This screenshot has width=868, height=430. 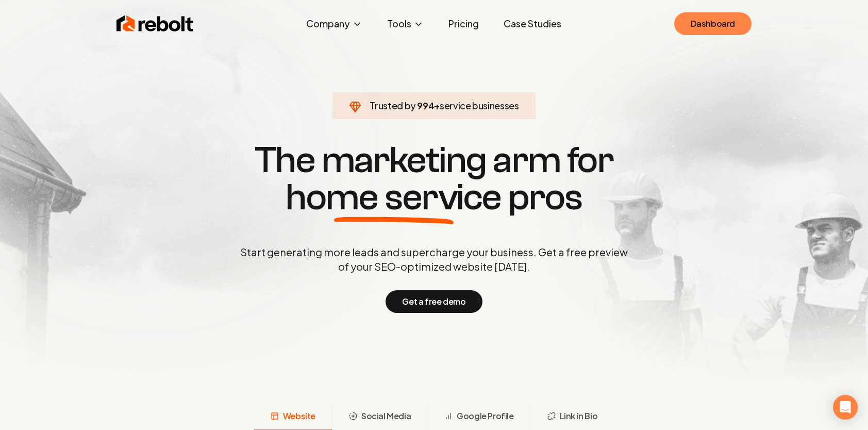 What do you see at coordinates (480, 105) in the screenshot?
I see `span: service businesses` at bounding box center [480, 105].